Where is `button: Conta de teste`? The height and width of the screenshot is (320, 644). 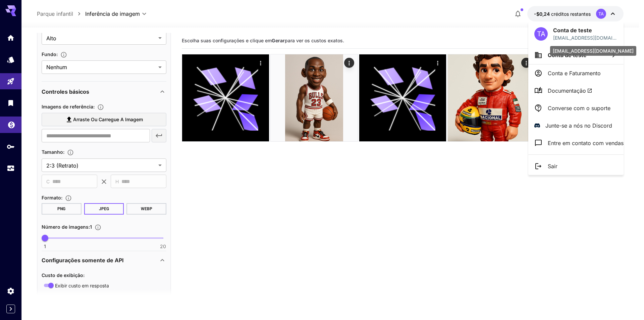
button: Conta de teste is located at coordinates (576, 55).